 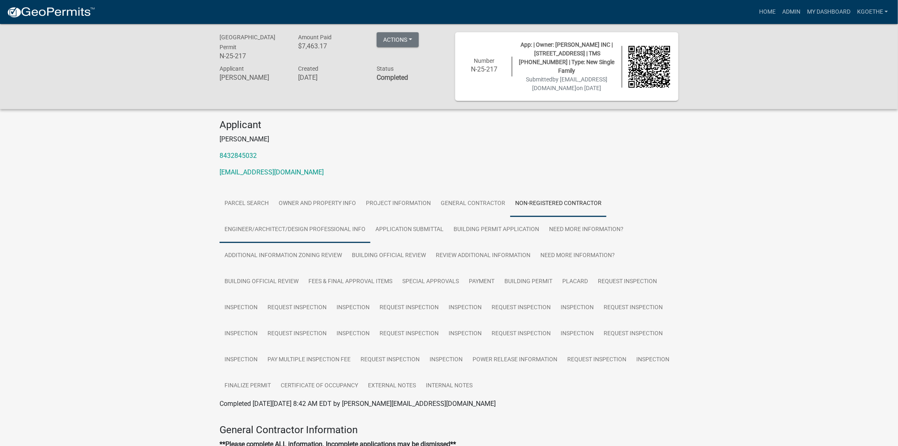 What do you see at coordinates (317, 204) in the screenshot?
I see `a: Owner and Property Info` at bounding box center [317, 204].